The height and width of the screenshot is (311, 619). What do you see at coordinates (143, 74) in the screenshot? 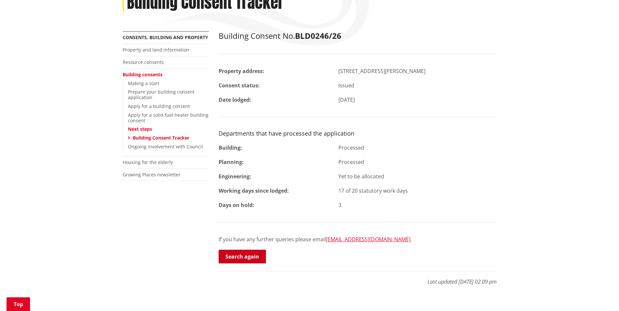
I see `a: Building consents` at bounding box center [143, 74].